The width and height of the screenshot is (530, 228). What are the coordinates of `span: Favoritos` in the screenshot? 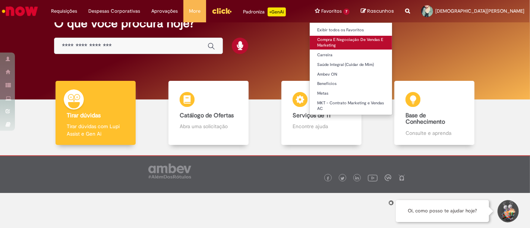 It's located at (331, 11).